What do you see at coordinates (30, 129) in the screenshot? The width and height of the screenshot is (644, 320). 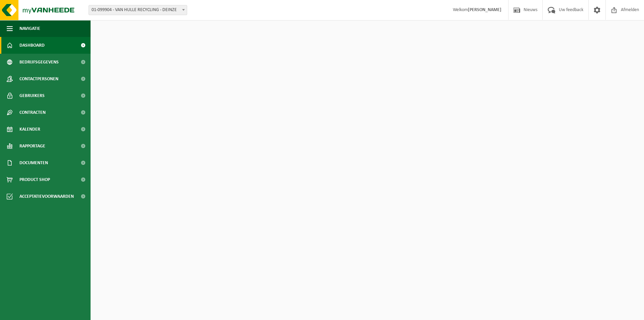 I see `span: Kalender` at bounding box center [30, 129].